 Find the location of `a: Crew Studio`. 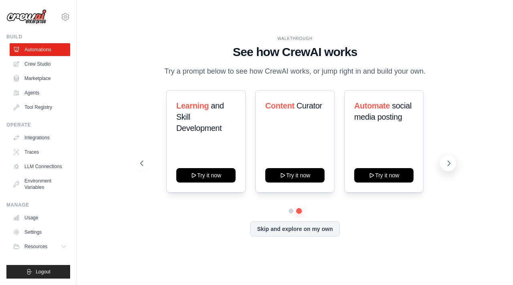

a: Crew Studio is located at coordinates (40, 64).